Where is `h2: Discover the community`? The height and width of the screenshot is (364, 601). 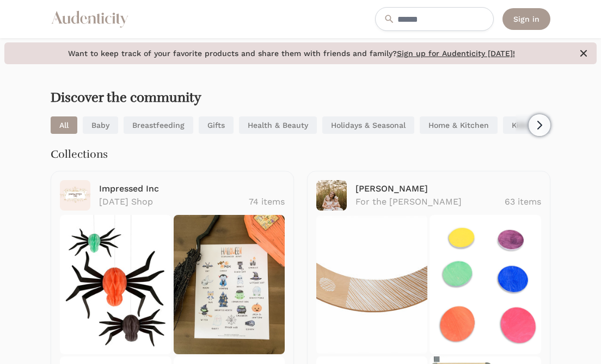
h2: Discover the community is located at coordinates (300, 98).